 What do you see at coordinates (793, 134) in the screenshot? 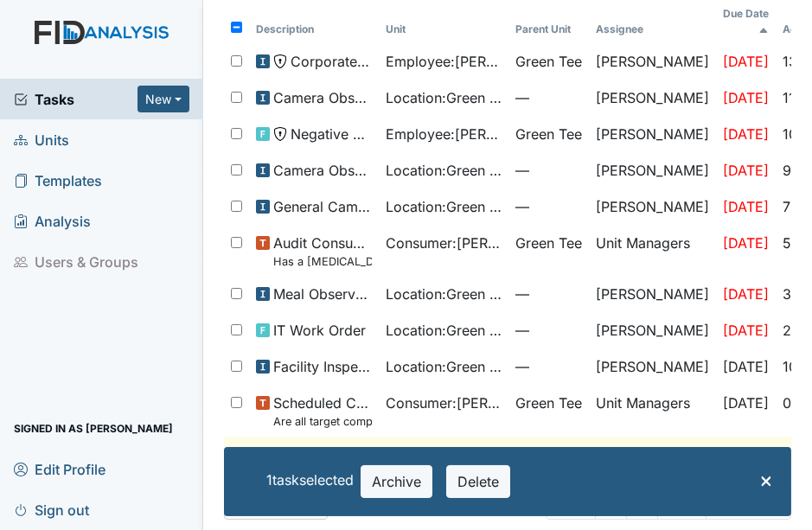
I see `span: 106` at bounding box center [793, 134].